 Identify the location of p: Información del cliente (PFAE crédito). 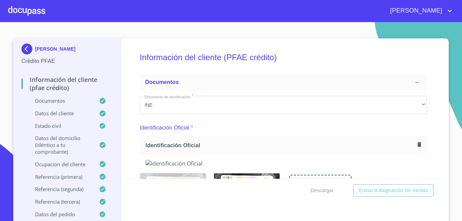
(67, 84).